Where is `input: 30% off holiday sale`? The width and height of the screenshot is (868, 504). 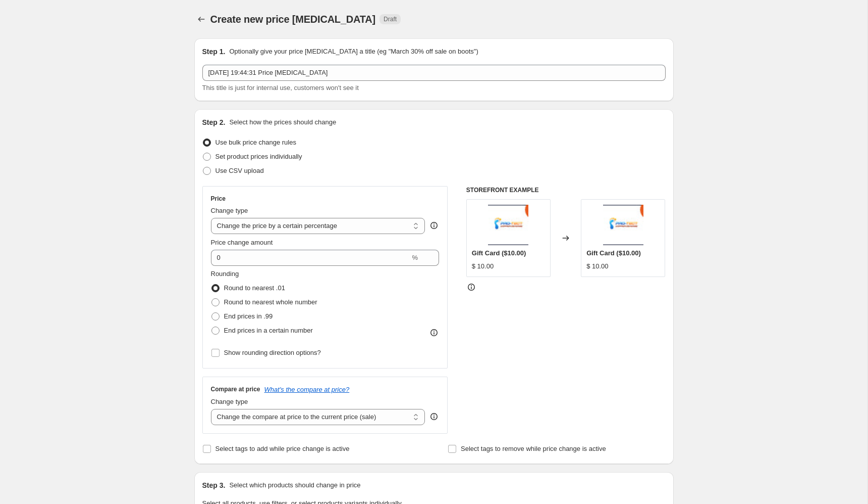 input: 30% off holiday sale is located at coordinates (434, 73).